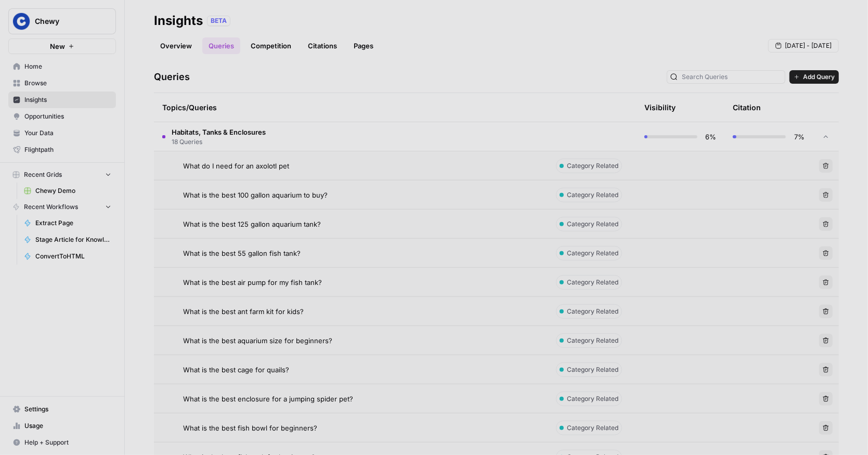 The width and height of the screenshot is (868, 455). Describe the element at coordinates (68, 116) in the screenshot. I see `span: Opportunities` at that location.